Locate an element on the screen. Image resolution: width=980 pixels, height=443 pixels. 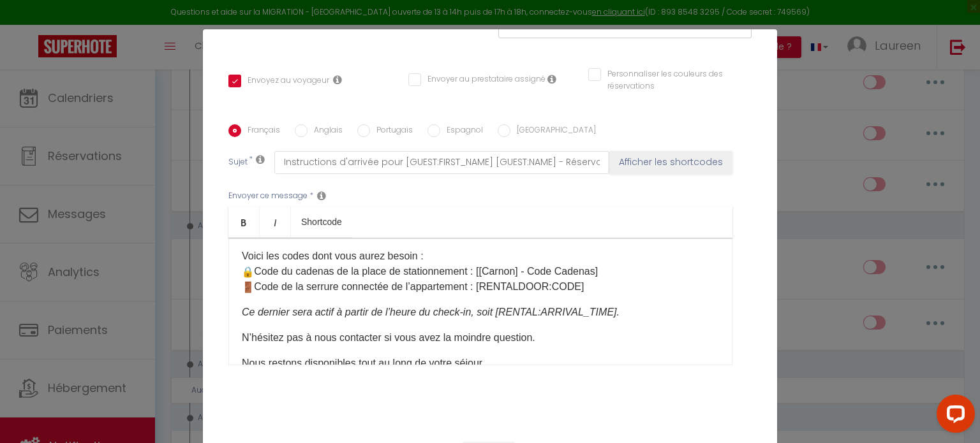
button: Open LiveChat chat widget is located at coordinates (29, 24).